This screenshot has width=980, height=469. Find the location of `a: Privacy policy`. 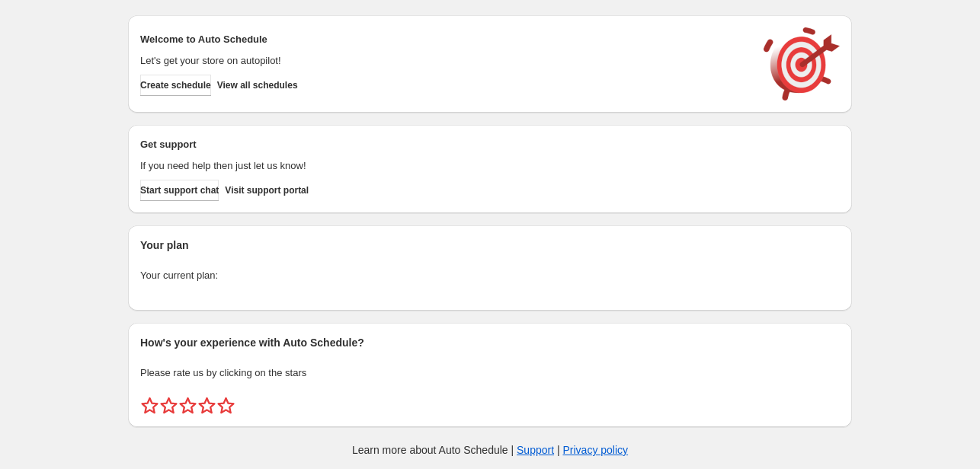

a: Privacy policy is located at coordinates (596, 450).